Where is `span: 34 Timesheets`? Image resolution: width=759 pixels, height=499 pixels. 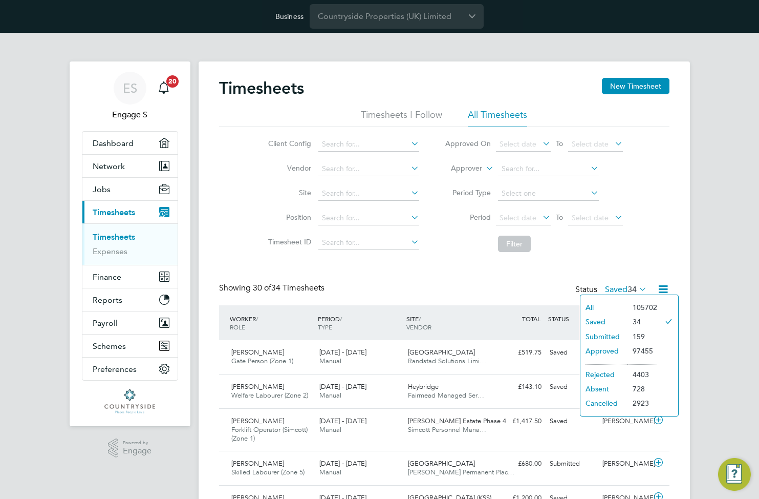 span: 34 Timesheets is located at coordinates (289, 288).